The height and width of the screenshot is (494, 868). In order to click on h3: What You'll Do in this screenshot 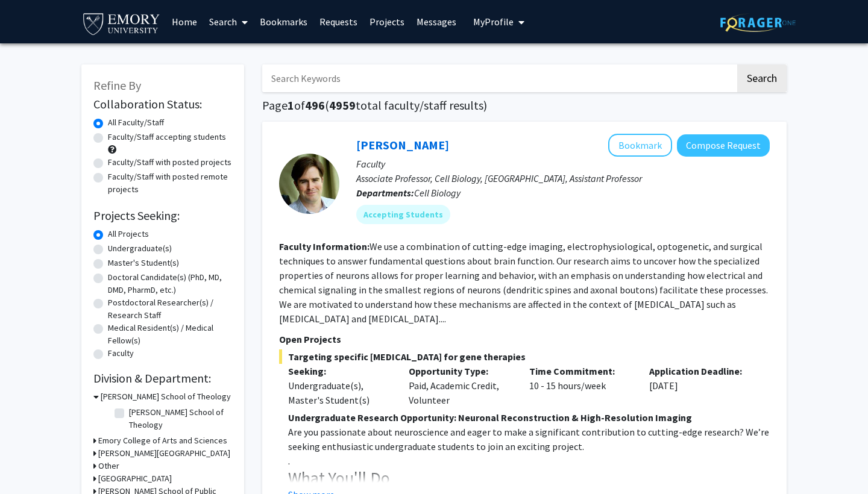, I will do `click(529, 479)`.